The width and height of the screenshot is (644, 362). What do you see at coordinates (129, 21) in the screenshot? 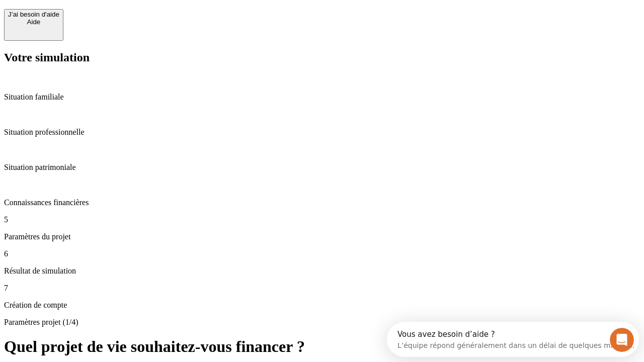
I see `div: L’équipe répond généralement dans un délai de quelques minutes.` at bounding box center [129, 21].